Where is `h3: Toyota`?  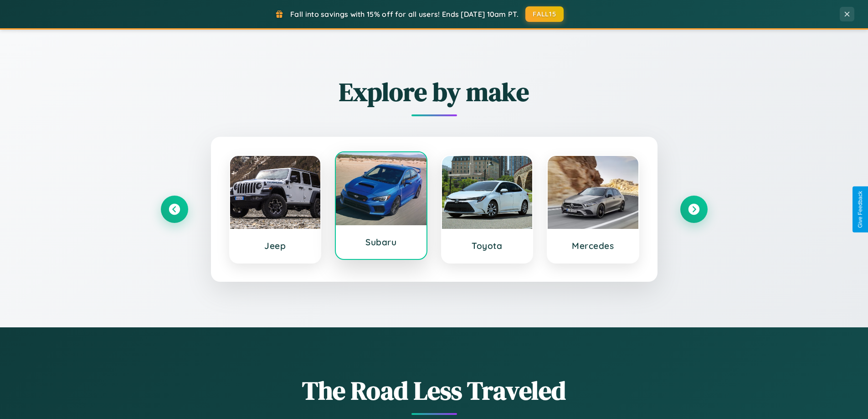
h3: Toyota is located at coordinates (487, 246).